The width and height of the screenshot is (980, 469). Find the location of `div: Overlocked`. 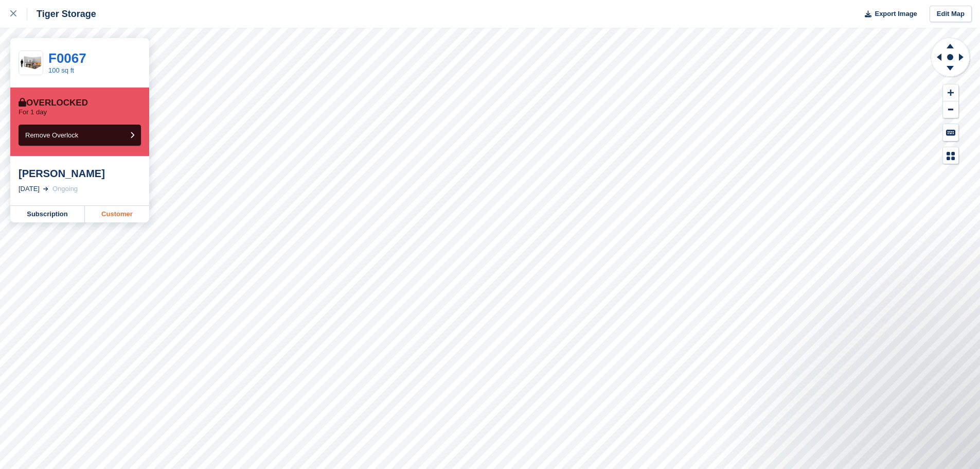

div: Overlocked is located at coordinates (53, 103).